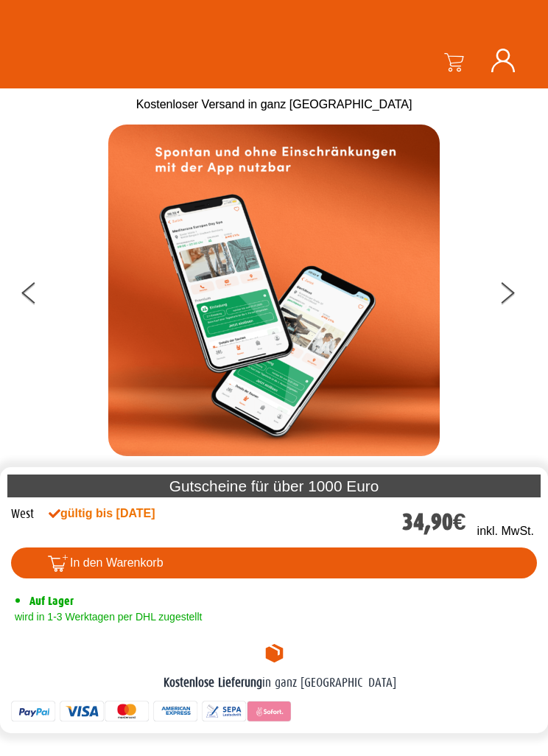 The image size is (548, 756). I want to click on b: Kostenlose Lieferung, so click(212, 683).